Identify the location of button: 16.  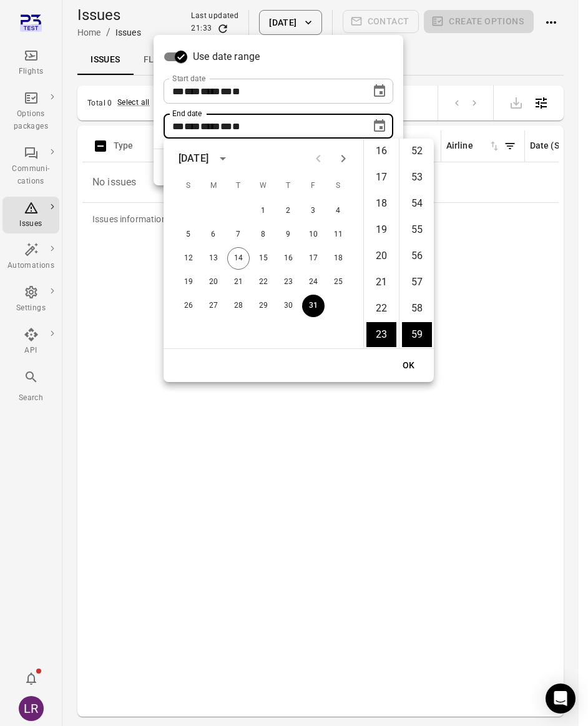
(289, 259).